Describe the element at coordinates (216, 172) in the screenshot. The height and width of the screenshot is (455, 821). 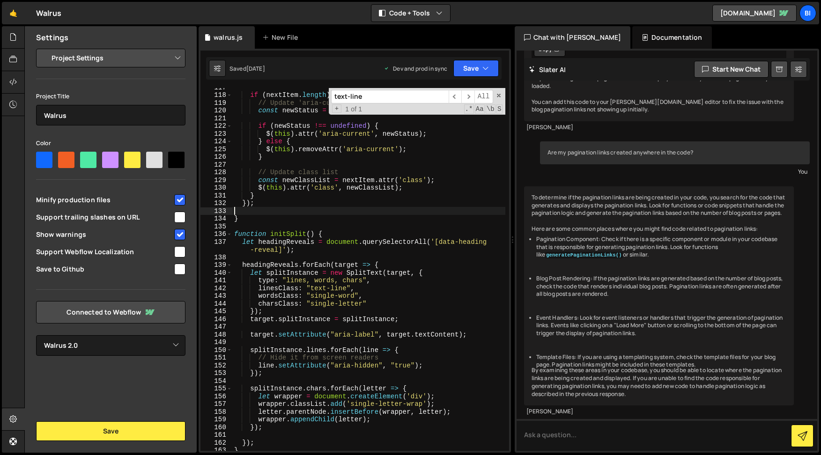
I see `div: 128` at that location.